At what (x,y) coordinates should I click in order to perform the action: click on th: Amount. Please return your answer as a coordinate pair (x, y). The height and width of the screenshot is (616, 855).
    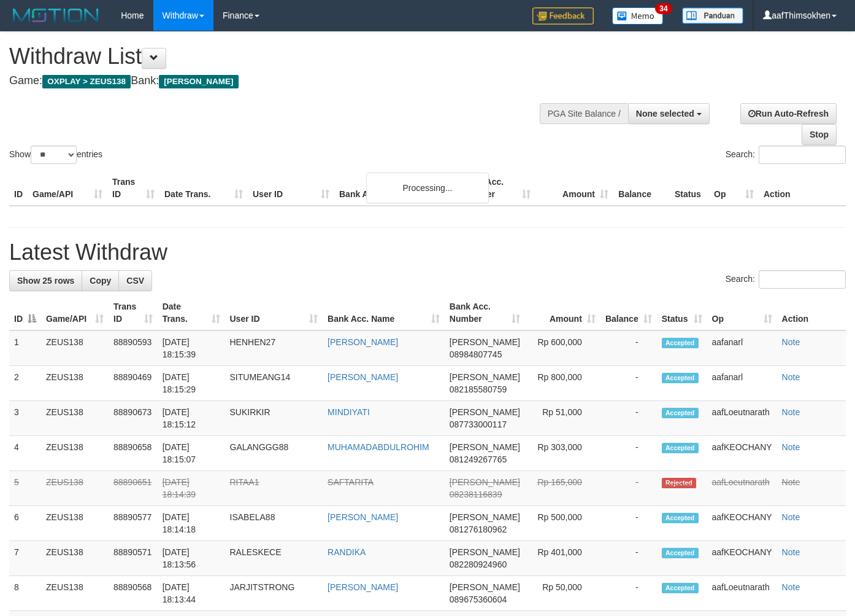
    Looking at the image, I should click on (574, 187).